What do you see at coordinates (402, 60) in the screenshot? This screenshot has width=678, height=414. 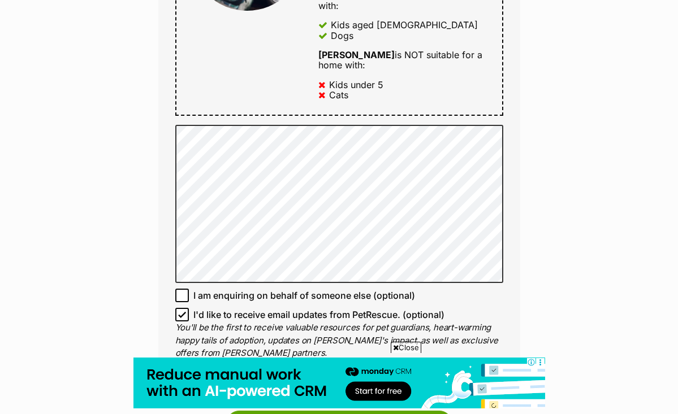 I see `div: is NOT suitable for a home with:` at bounding box center [402, 60].